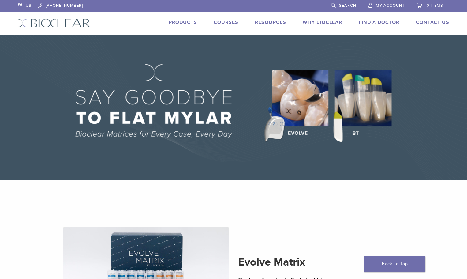 The width and height of the screenshot is (467, 279). Describe the element at coordinates (322, 22) in the screenshot. I see `a: Why Bioclear` at that location.